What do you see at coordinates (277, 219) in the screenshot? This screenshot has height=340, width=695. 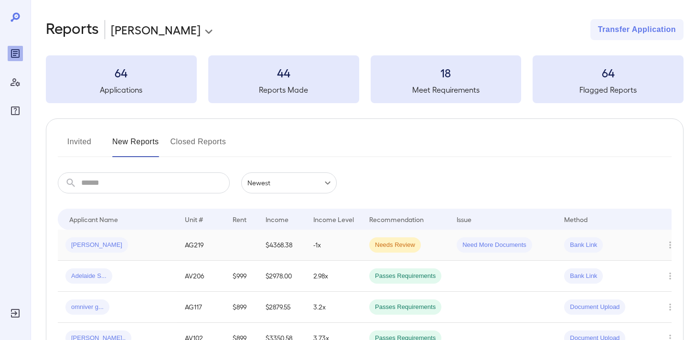 I see `div: Income` at bounding box center [277, 219].